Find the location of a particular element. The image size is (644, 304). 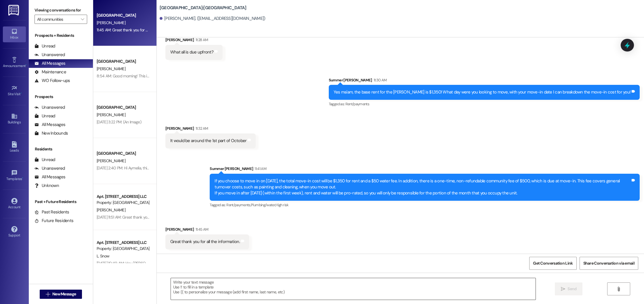

a: Leads is located at coordinates (14, 147).